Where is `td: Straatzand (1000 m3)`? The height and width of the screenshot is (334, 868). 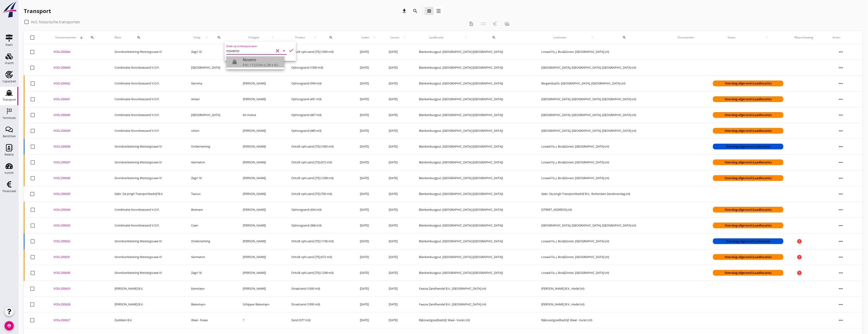 td: Straatzand (1000 m3) is located at coordinates (320, 304).